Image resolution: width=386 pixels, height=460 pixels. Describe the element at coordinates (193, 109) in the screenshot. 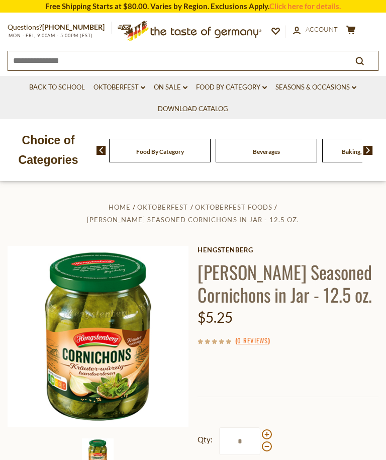

I see `a: Download Catalog` at that location.